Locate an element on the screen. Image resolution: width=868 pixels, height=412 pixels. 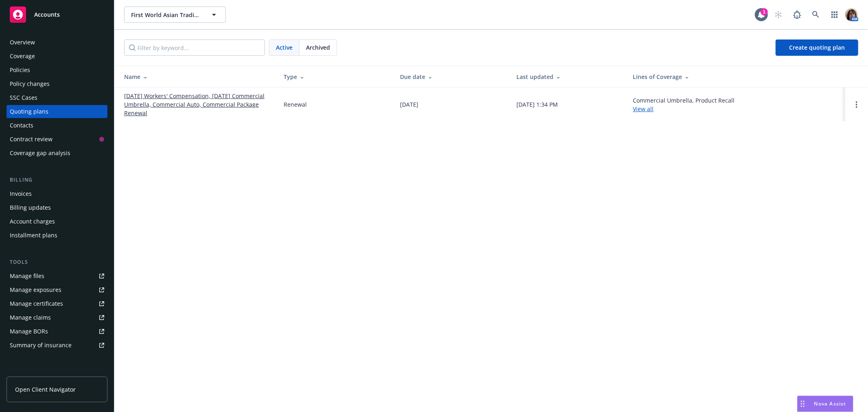
a: Search is located at coordinates (816, 14).